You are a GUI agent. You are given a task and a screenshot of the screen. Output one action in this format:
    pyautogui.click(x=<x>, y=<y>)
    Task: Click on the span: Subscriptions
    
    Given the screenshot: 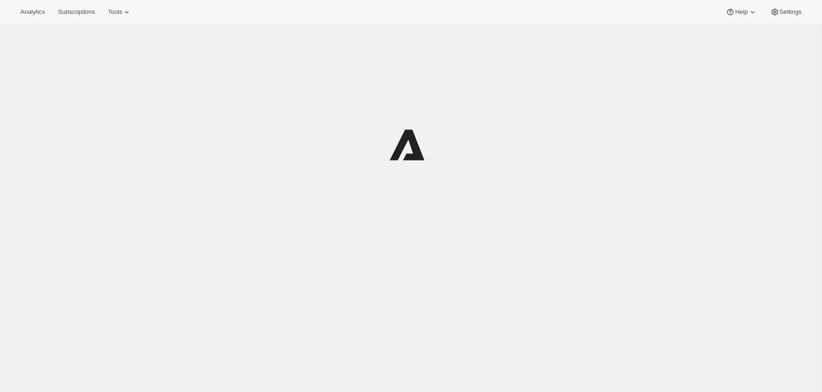 What is the action you would take?
    pyautogui.click(x=76, y=12)
    